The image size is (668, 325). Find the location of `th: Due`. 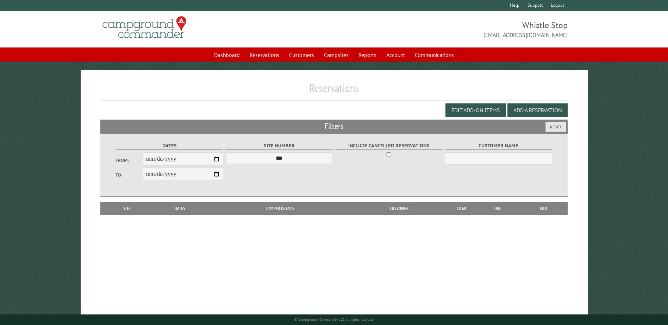

th: Due is located at coordinates (498, 209).